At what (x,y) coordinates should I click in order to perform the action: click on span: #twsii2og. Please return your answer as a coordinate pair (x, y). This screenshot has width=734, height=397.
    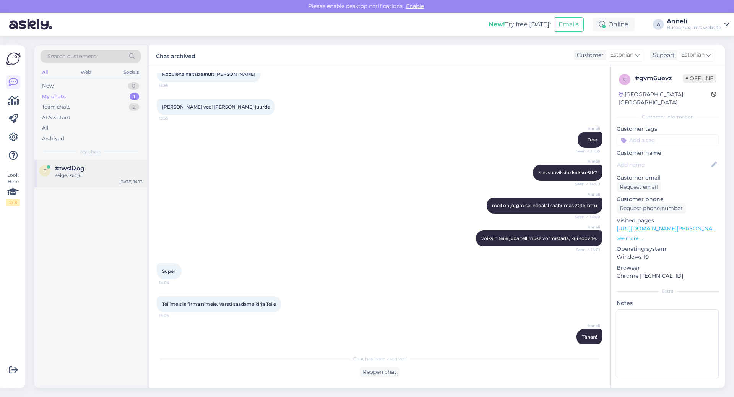
    Looking at the image, I should click on (70, 169).